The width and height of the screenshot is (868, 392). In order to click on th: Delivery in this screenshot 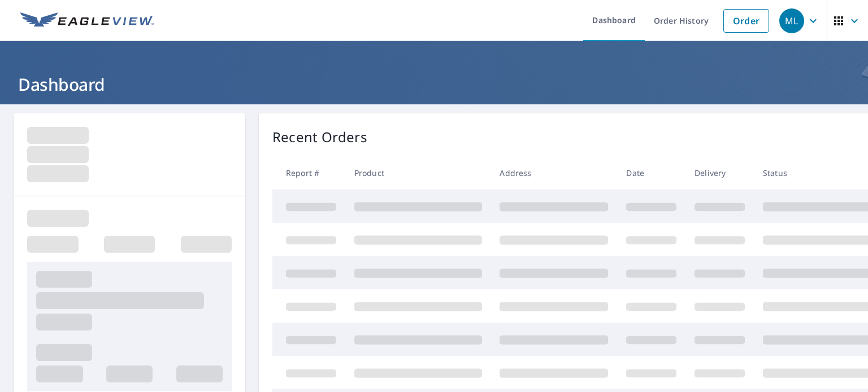, I will do `click(719, 173)`.